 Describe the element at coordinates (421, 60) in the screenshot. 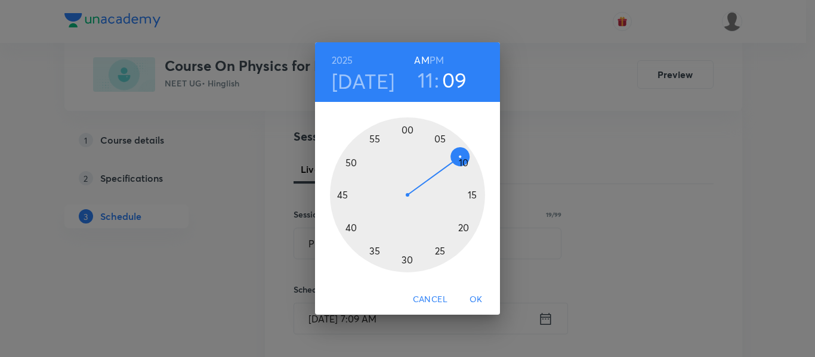

I see `h6: AM` at that location.